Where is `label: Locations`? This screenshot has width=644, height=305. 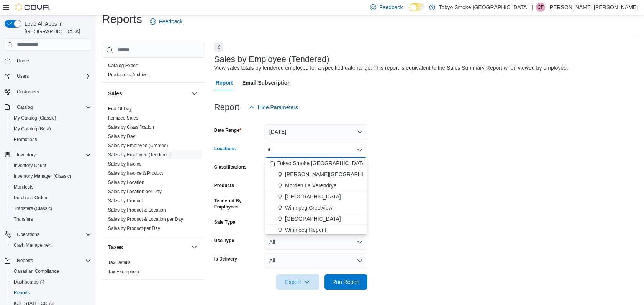
label: Locations is located at coordinates (225, 149).